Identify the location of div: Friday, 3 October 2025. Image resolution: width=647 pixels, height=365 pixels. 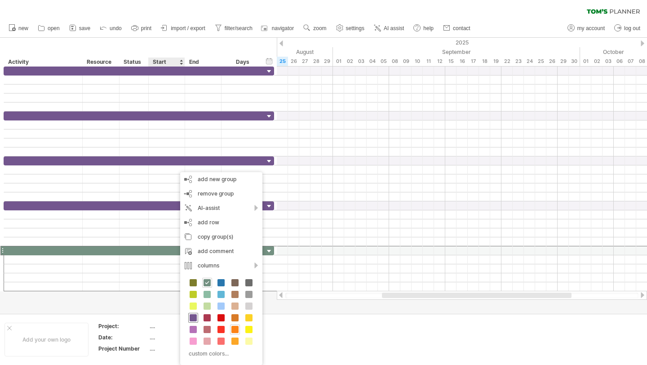
(608, 61).